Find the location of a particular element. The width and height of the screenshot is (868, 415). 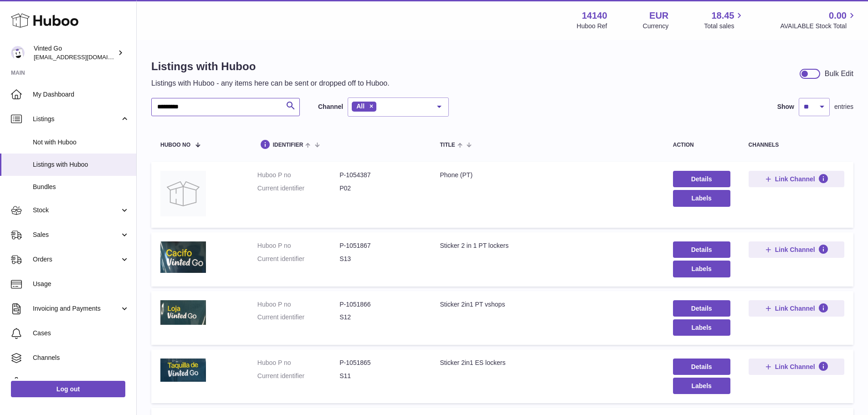

span: Total sales is located at coordinates (724, 26).